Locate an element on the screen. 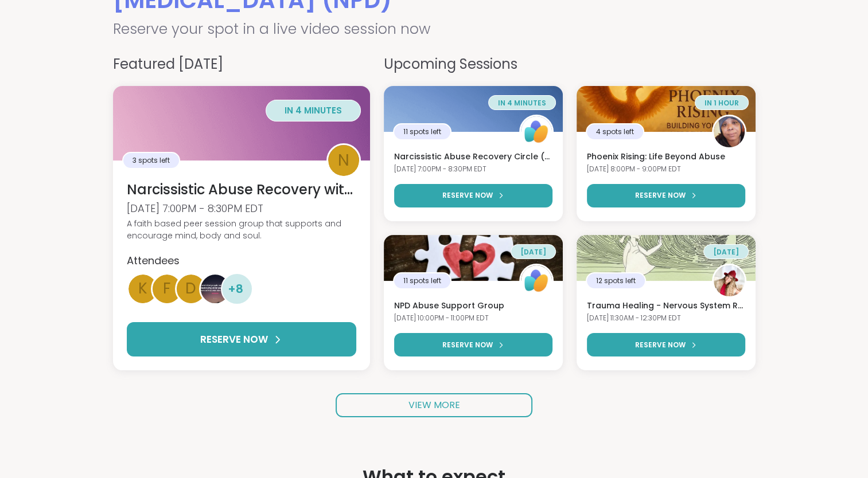  img: PhoenixRising83 is located at coordinates (215, 289).